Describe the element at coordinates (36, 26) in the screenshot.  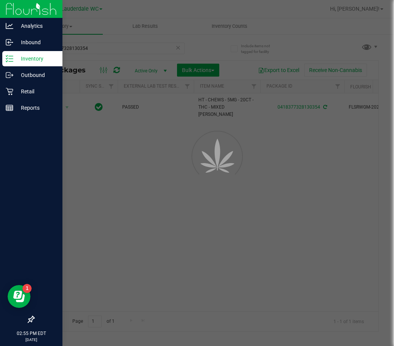
I see `p: Analytics` at that location.